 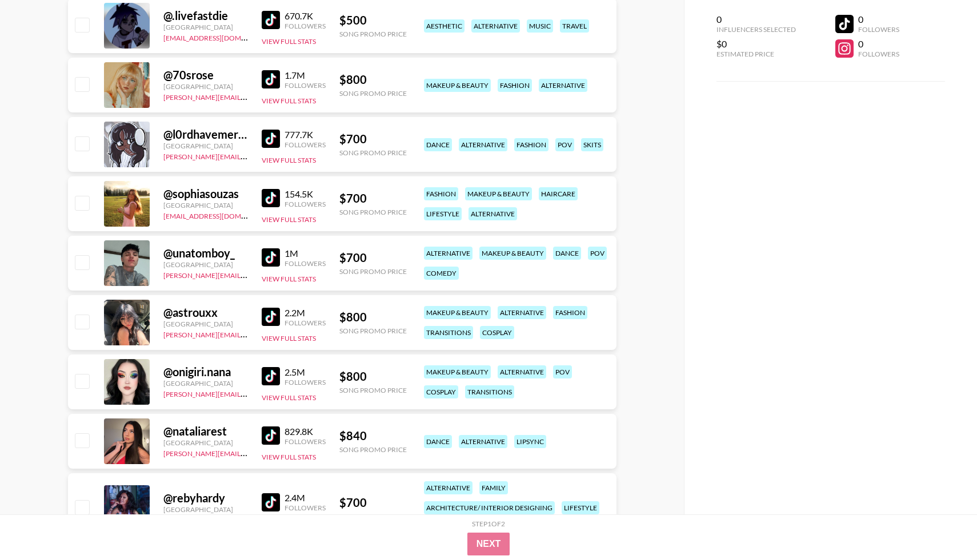 What do you see at coordinates (305, 75) in the screenshot?
I see `div: 1.7M` at bounding box center [305, 75].